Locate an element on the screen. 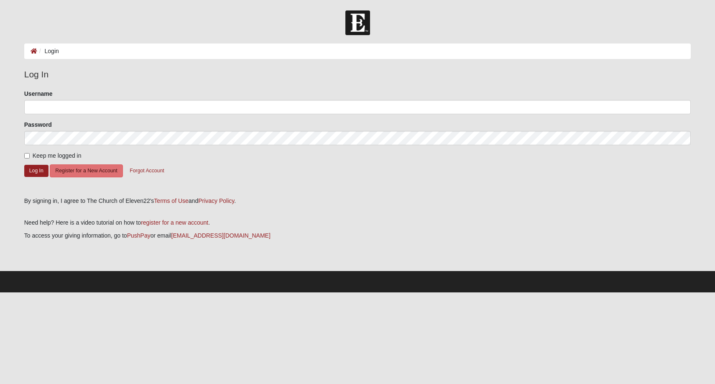 The height and width of the screenshot is (384, 715). label: Password is located at coordinates (38, 125).